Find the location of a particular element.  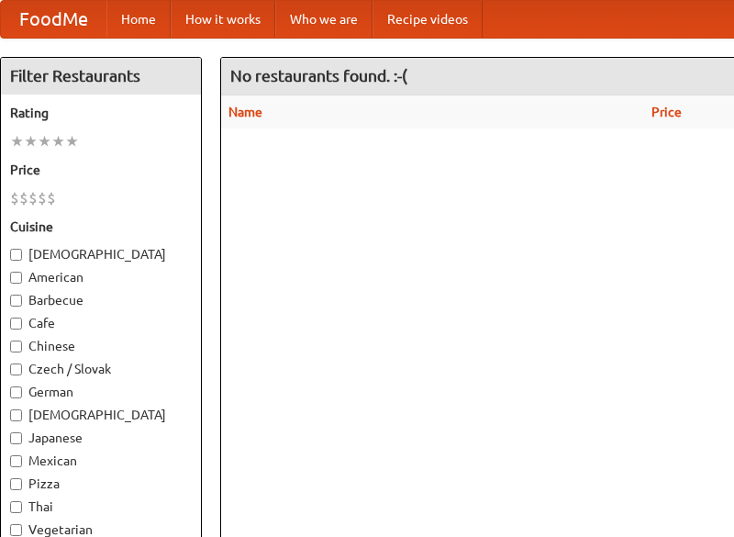

h5: Cuisine is located at coordinates (101, 227).